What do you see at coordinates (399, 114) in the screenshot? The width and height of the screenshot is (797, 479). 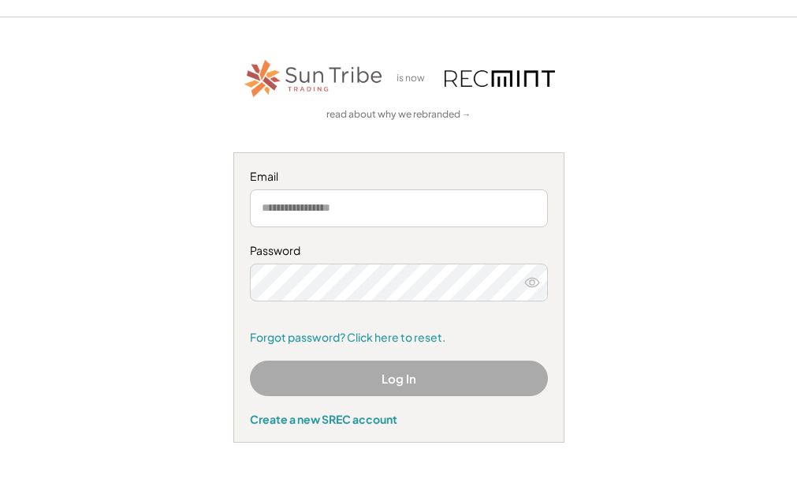 I see `a: read about why we rebranded →` at bounding box center [399, 114].